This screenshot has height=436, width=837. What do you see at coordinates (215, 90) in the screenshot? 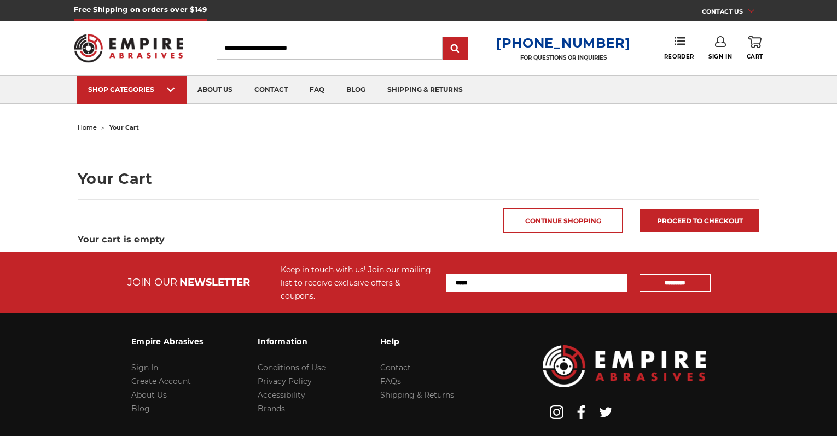
I see `a: about us` at bounding box center [215, 90].